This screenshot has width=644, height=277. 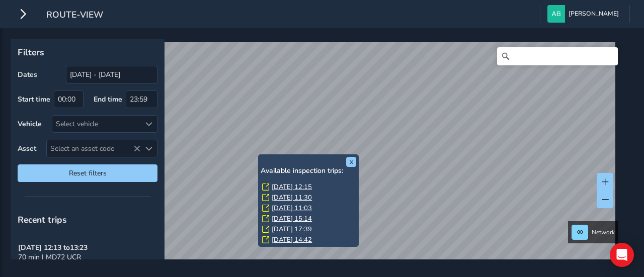 I want to click on span: Select an asset code, so click(x=94, y=148).